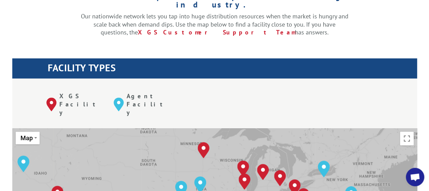 The width and height of the screenshot is (429, 191). What do you see at coordinates (27, 138) in the screenshot?
I see `span: Map` at bounding box center [27, 138].